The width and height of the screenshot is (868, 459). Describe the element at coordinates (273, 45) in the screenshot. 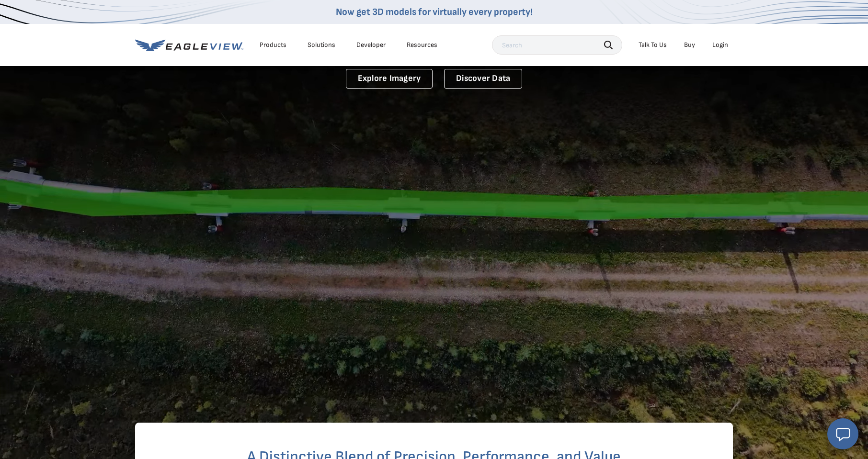

I see `div: Products` at that location.